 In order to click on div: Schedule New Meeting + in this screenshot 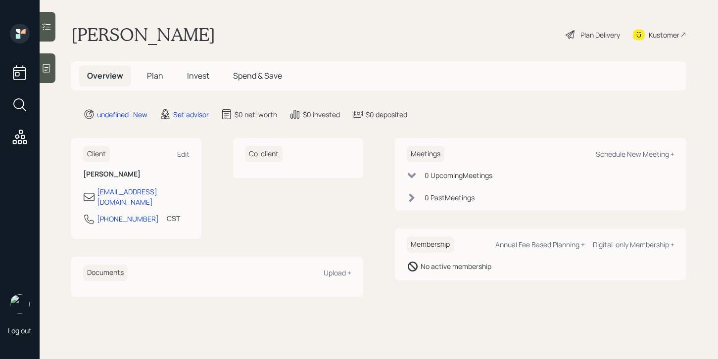, I will do `click(635, 154)`.